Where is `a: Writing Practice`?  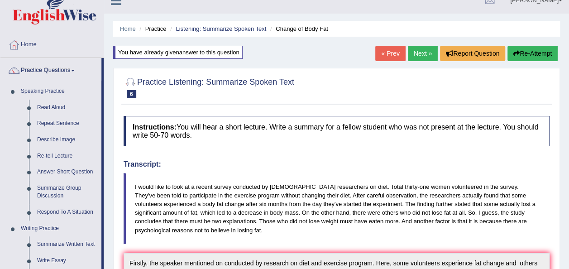
a: Writing Practice is located at coordinates (59, 228).